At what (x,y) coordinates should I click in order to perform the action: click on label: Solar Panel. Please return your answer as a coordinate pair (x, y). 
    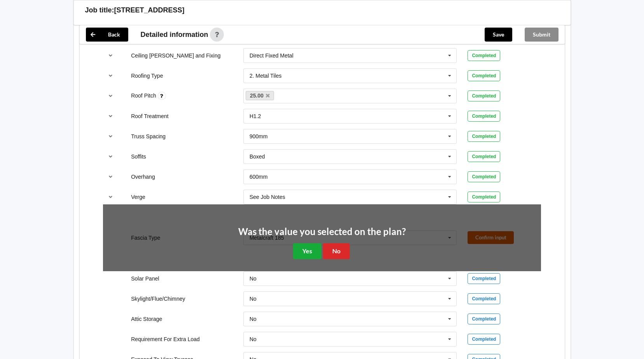
    Looking at the image, I should click on (145, 279).